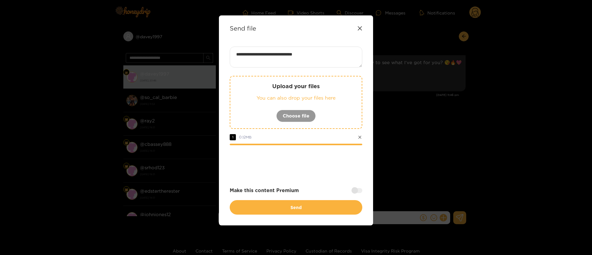  What do you see at coordinates (264, 190) in the screenshot?
I see `strong: Make this content Premium` at bounding box center [264, 190].